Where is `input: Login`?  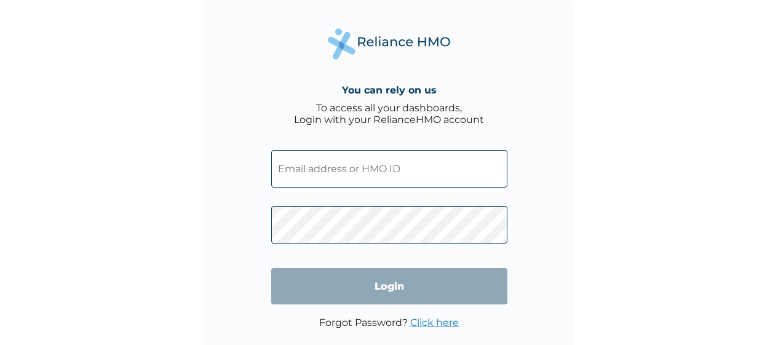
input: Login is located at coordinates (389, 286).